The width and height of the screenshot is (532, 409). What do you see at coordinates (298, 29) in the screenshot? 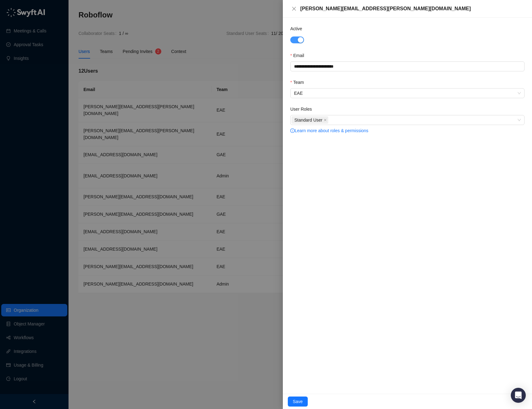
I see `label: Active` at bounding box center [298, 29].